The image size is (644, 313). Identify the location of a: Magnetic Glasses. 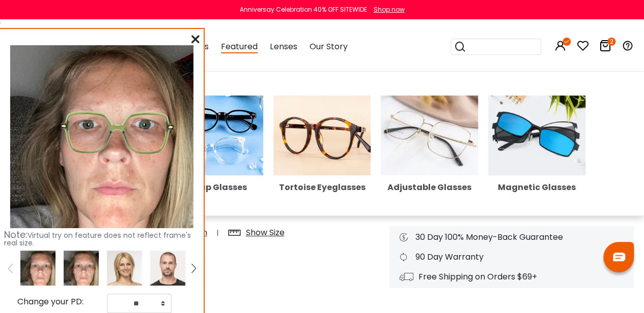
(537, 160).